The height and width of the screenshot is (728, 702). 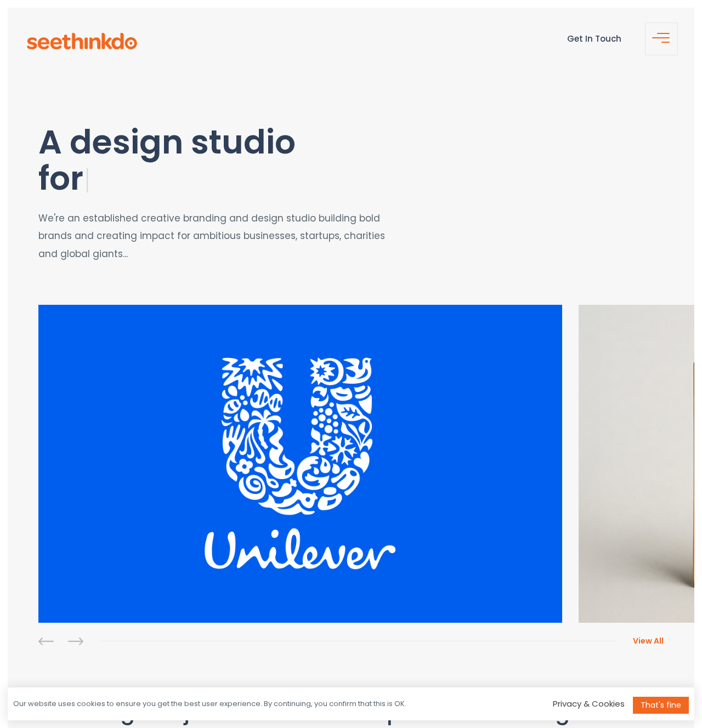 I want to click on a: Get In Touch, so click(x=594, y=39).